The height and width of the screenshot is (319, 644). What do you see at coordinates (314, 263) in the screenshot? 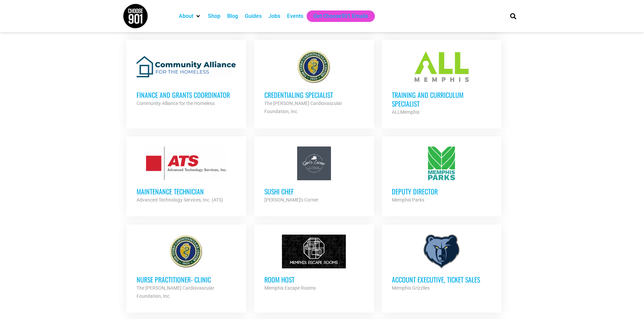
I see `a: Room Host Memphis Escape Rooms` at bounding box center [314, 263].